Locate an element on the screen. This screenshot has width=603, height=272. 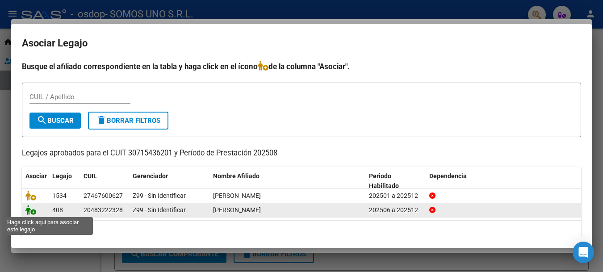
p: Legajos aprobados para el CUIT 30715436201 y Período de Prestación 202508 is located at coordinates (302, 153).